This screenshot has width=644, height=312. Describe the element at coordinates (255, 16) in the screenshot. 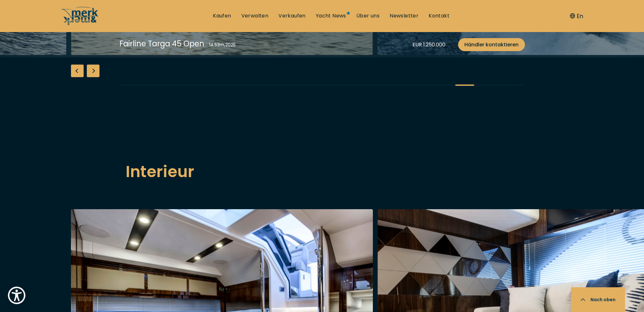

I see `a: Verwalten` at that location.